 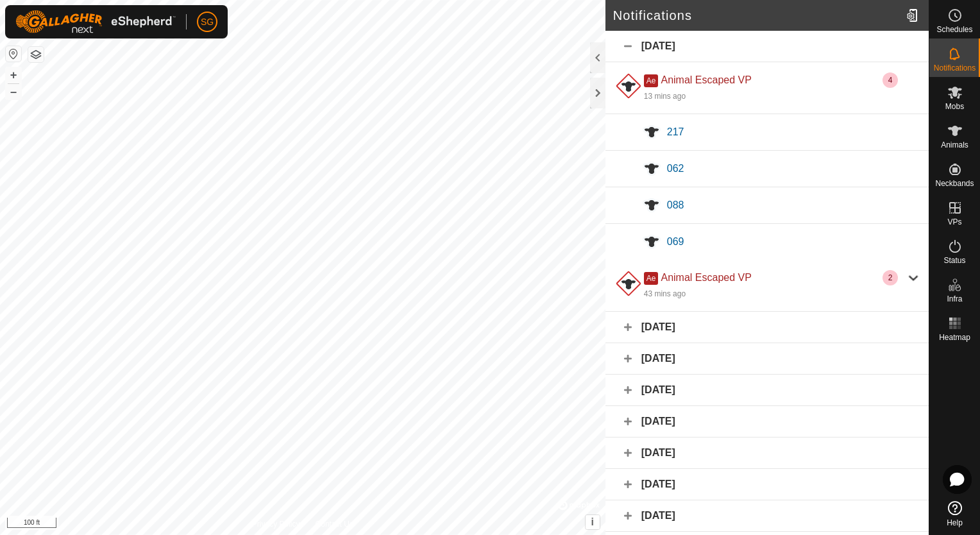 I want to click on span: Help, so click(x=954, y=522).